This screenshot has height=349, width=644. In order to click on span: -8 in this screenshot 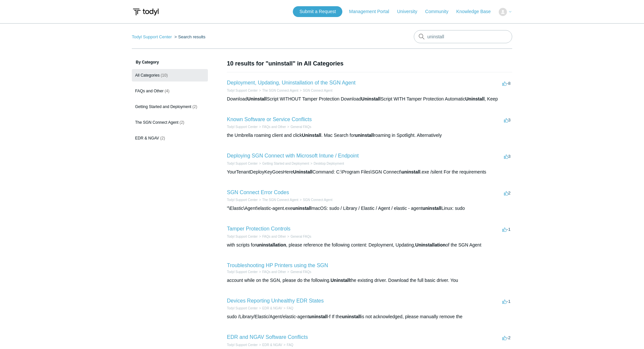, I will do `click(506, 83)`.